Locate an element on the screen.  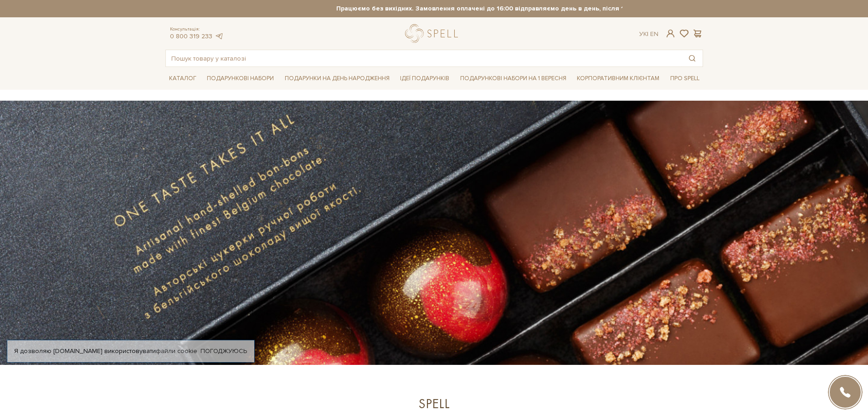
div: Spell is located at coordinates (434, 403).